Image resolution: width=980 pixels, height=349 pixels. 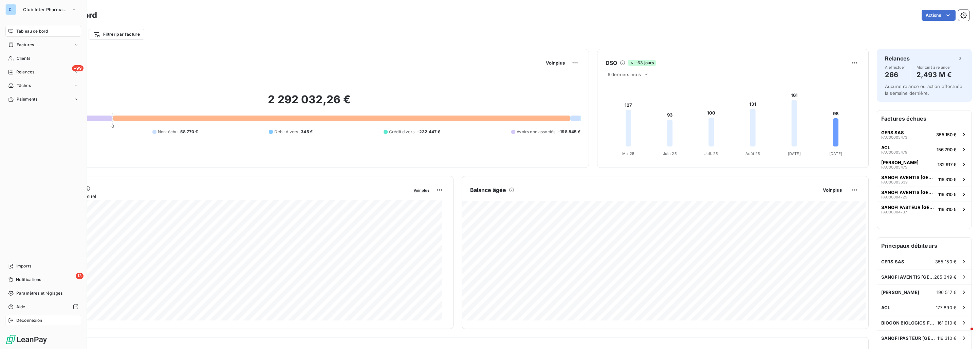 I want to click on span: Crédit divers, so click(x=402, y=132).